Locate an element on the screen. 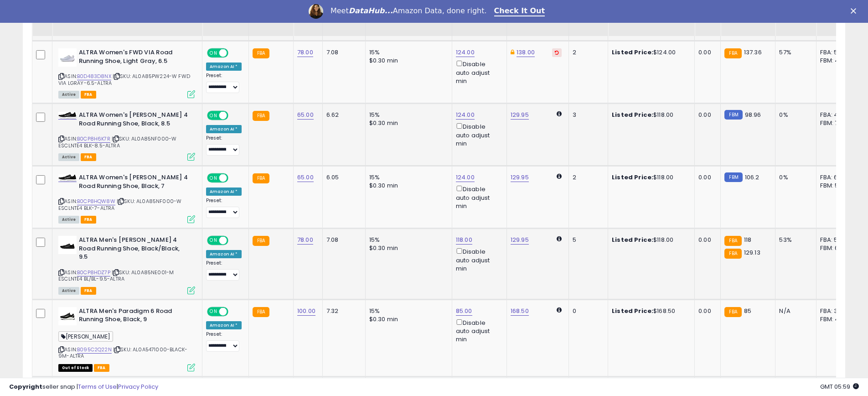 The width and height of the screenshot is (868, 396). div: seller snap | | is located at coordinates (83, 387).